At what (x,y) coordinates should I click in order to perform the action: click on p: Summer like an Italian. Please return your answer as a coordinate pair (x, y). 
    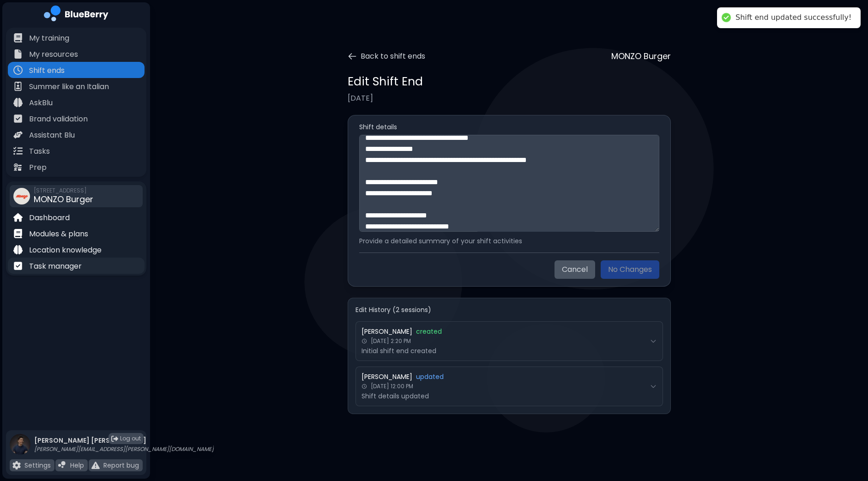
    Looking at the image, I should click on (69, 87).